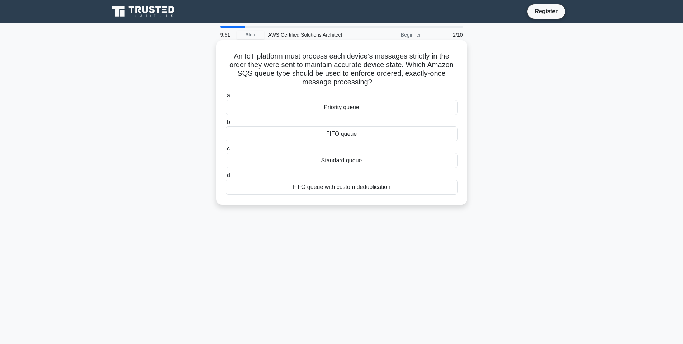  Describe the element at coordinates (229, 95) in the screenshot. I see `span: a.` at that location.